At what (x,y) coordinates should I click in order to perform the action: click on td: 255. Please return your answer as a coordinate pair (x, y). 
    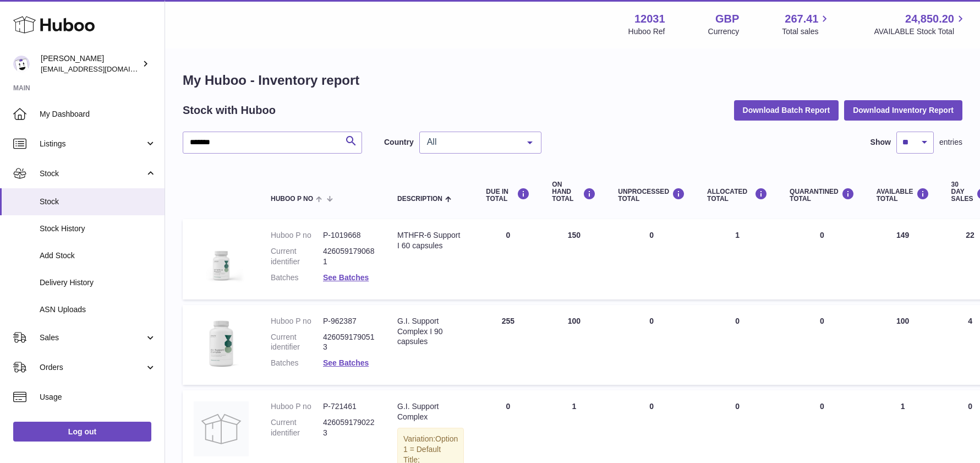
    Looking at the image, I should click on (508, 345).